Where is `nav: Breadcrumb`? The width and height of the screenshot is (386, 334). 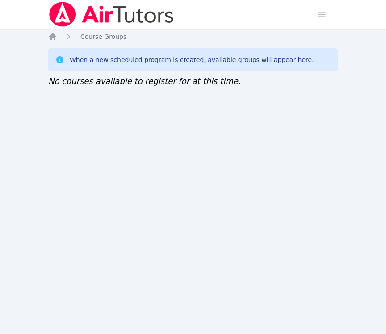
nav: Breadcrumb is located at coordinates (193, 37).